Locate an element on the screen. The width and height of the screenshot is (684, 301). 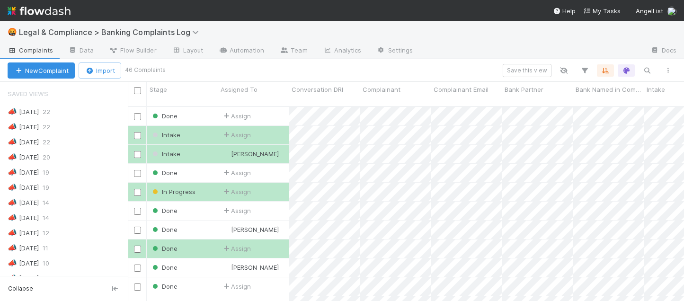
span: In Progress is located at coordinates (173, 192).